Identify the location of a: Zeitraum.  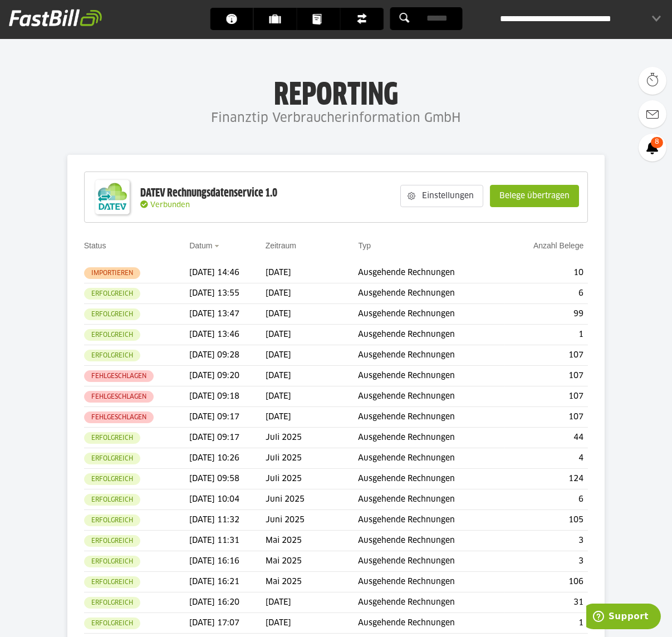
(281, 245).